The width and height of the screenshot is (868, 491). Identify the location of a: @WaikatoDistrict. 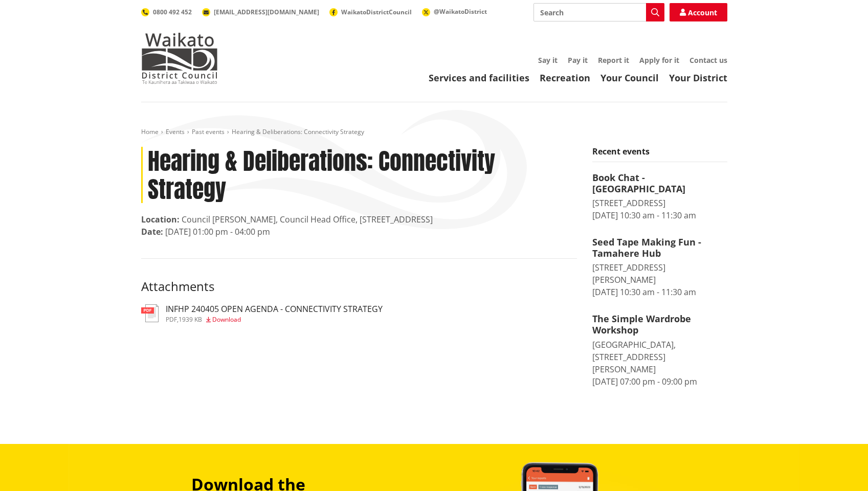
(454, 11).